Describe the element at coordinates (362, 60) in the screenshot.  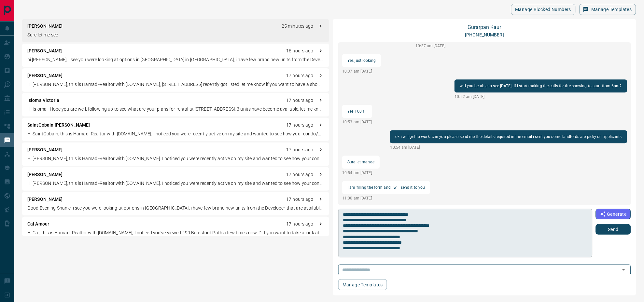
I see `p: Yes just looking` at that location.